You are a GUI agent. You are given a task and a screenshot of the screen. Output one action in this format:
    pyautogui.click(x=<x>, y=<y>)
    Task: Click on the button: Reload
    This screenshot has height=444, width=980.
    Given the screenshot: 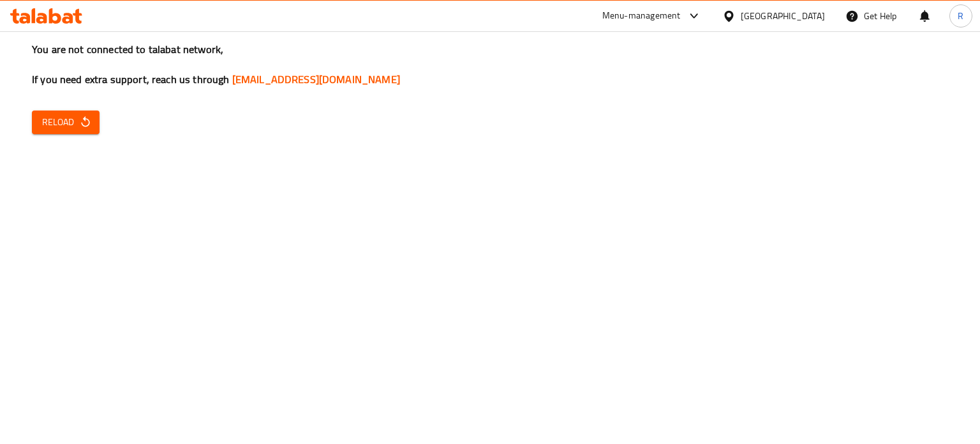 What is the action you would take?
    pyautogui.click(x=66, y=122)
    